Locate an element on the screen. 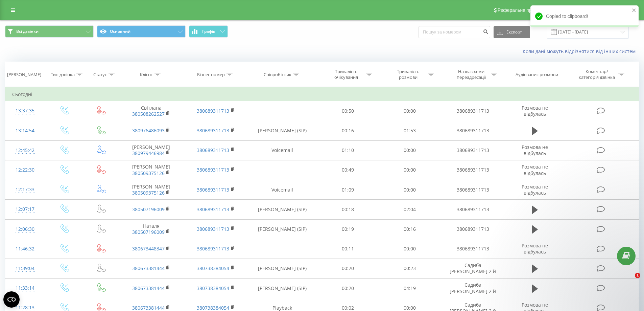 The height and width of the screenshot is (311, 644). div: 12:22:30 is located at coordinates (25, 170).